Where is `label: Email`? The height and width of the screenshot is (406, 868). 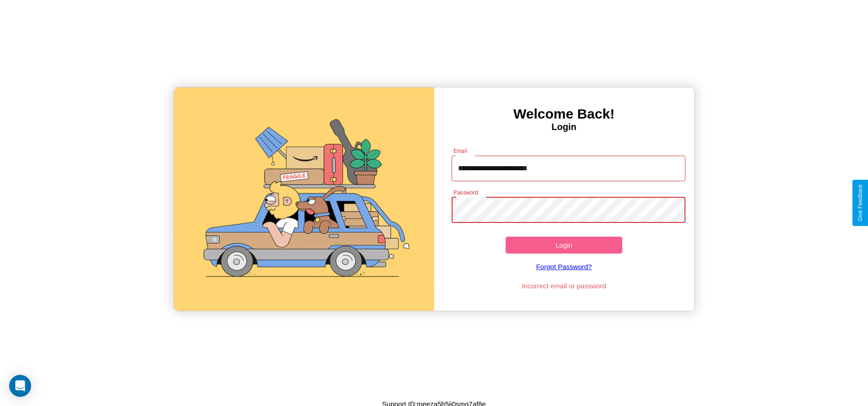
label: Email is located at coordinates (460, 151).